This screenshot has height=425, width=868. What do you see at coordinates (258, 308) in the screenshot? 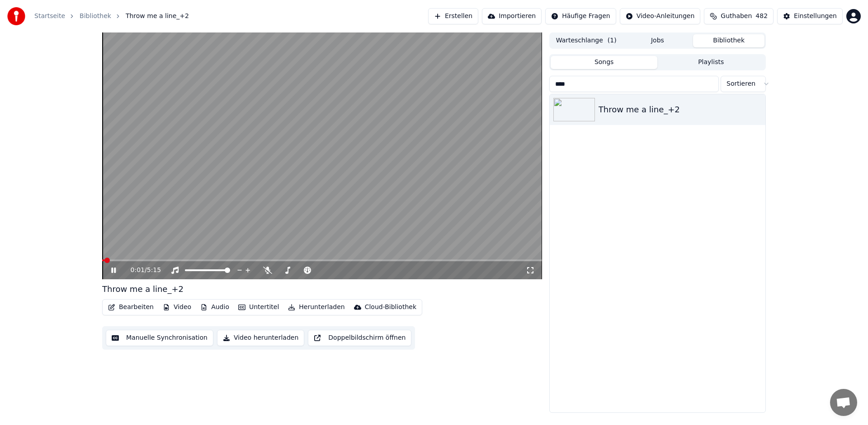
I see `button: Untertitel` at bounding box center [258, 308].